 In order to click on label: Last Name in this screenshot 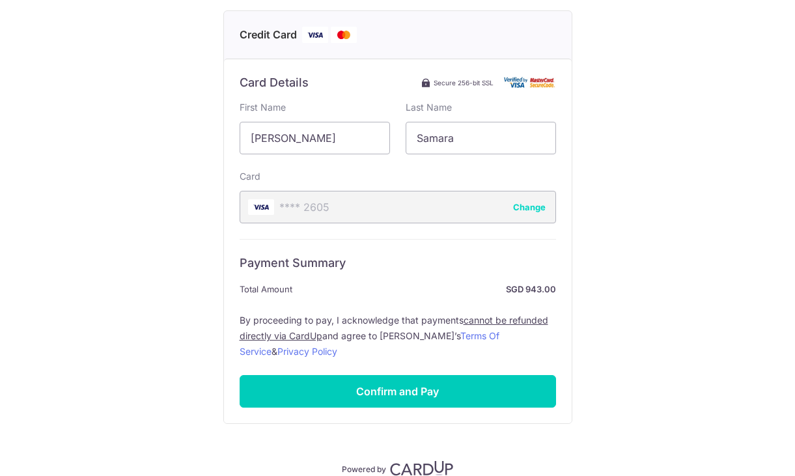, I will do `click(428, 107)`.